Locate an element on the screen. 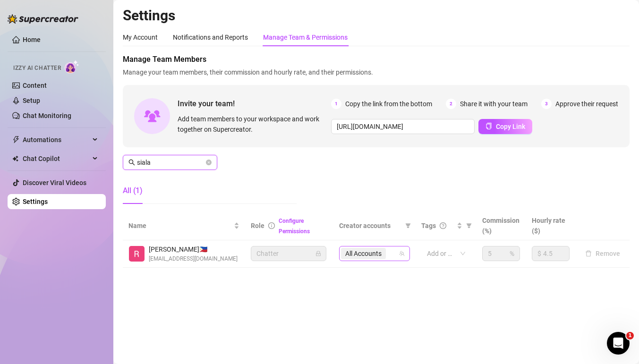 The image size is (639, 364). img: Chat Copilot is located at coordinates (15, 159).